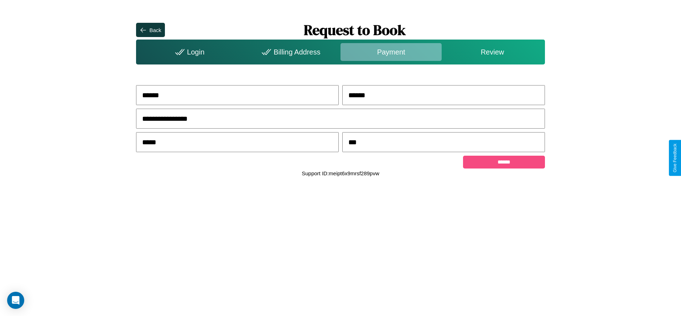 The width and height of the screenshot is (681, 316). I want to click on div: Give Feedback, so click(674, 158).